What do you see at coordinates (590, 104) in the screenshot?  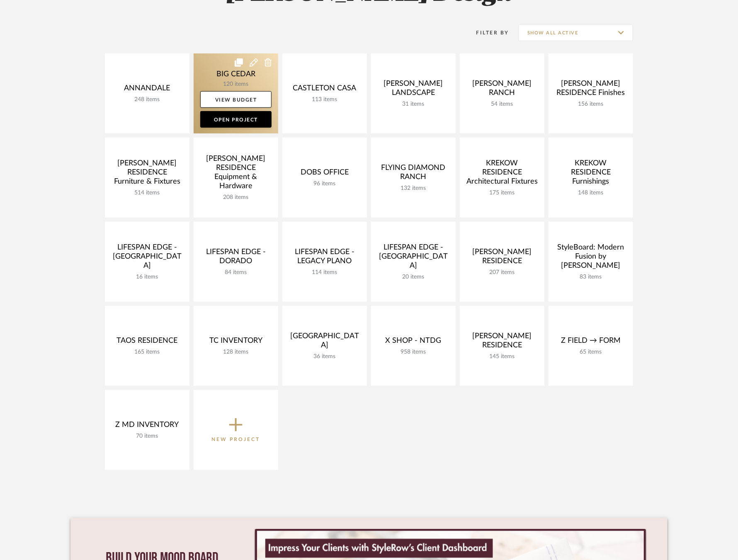 I see `div: 156 items` at bounding box center [590, 104].